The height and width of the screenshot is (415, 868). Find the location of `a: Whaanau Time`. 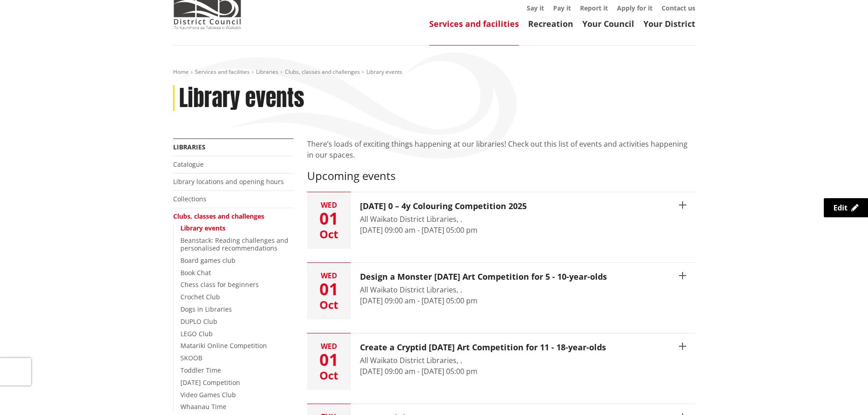

a: Whaanau Time is located at coordinates (203, 407).